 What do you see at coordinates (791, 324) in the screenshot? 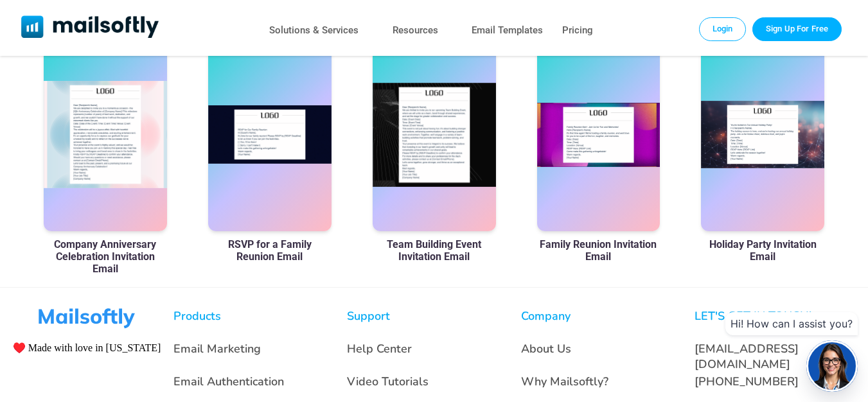
I see `div: Hi! How can I assist you?` at bounding box center [791, 324].